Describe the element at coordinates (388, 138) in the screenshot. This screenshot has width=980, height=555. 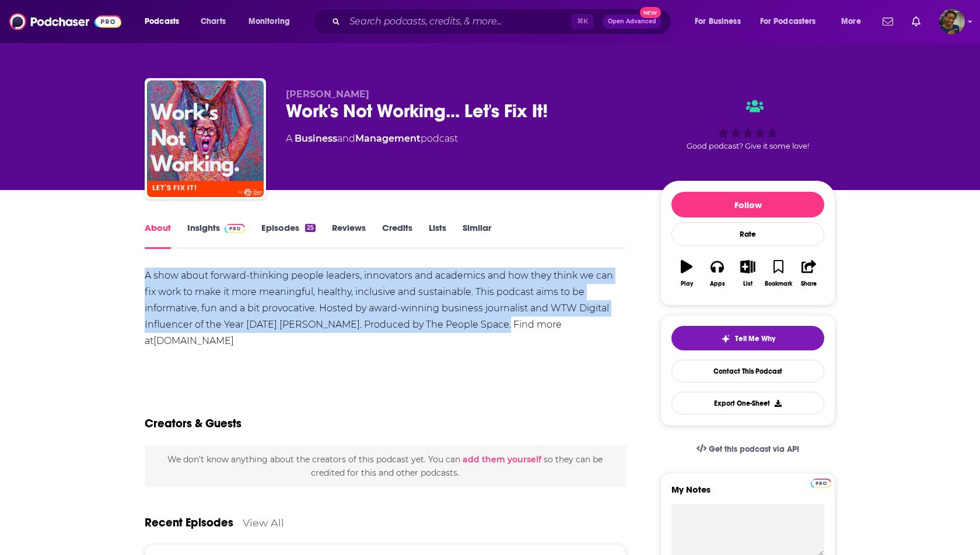
I see `a: Management` at that location.